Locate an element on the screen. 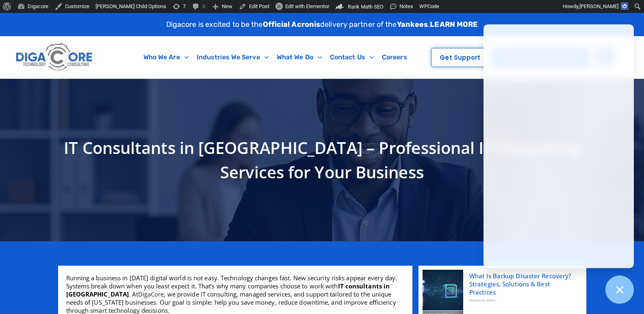 The height and width of the screenshot is (314, 644). nav: Menu is located at coordinates (275, 57).